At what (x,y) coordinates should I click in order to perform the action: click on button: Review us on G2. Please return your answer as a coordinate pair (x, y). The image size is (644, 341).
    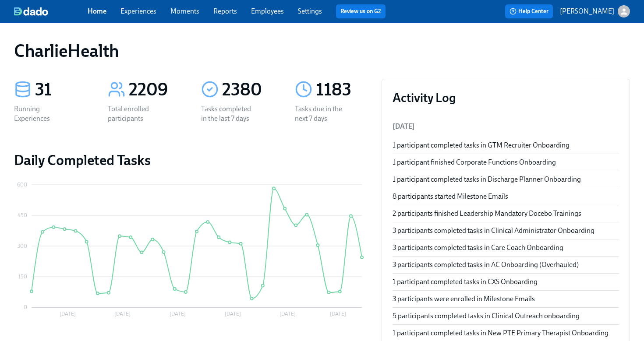
    Looking at the image, I should click on (360, 11).